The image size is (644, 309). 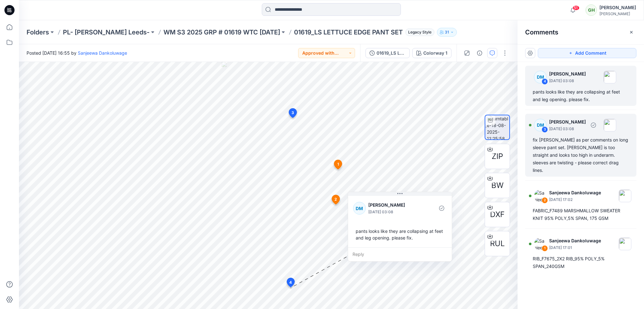 What do you see at coordinates (541, 32) in the screenshot?
I see `h2: Comments` at bounding box center [541, 32].